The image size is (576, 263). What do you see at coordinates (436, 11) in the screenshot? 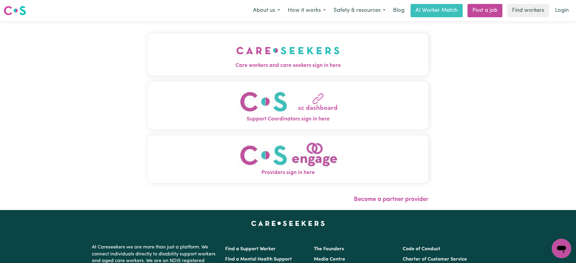
I see `a: AI Worker Match` at bounding box center [436, 11].